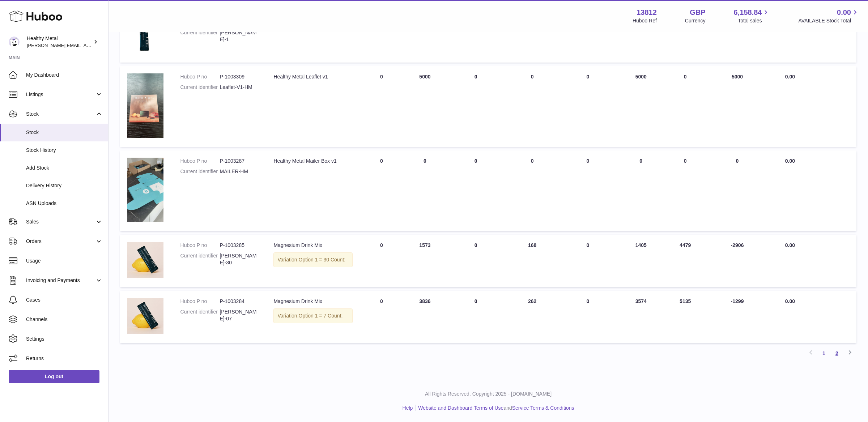 This screenshot has height=422, width=868. Describe the element at coordinates (312, 161) in the screenshot. I see `div: Healthy Metal Mailer Box v1` at that location.